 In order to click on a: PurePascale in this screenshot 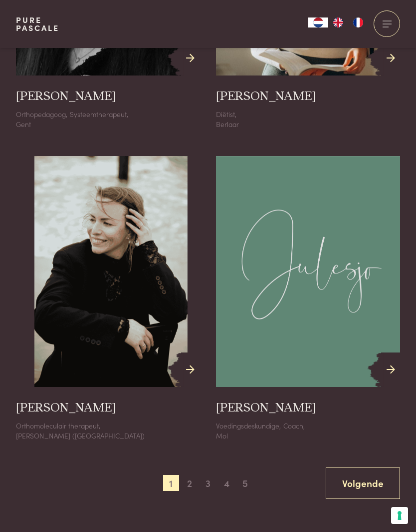, I will do `click(37, 24)`.